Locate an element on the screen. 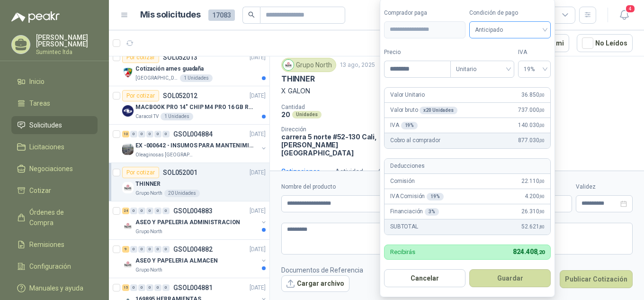  div: 9 is located at coordinates (126, 249).